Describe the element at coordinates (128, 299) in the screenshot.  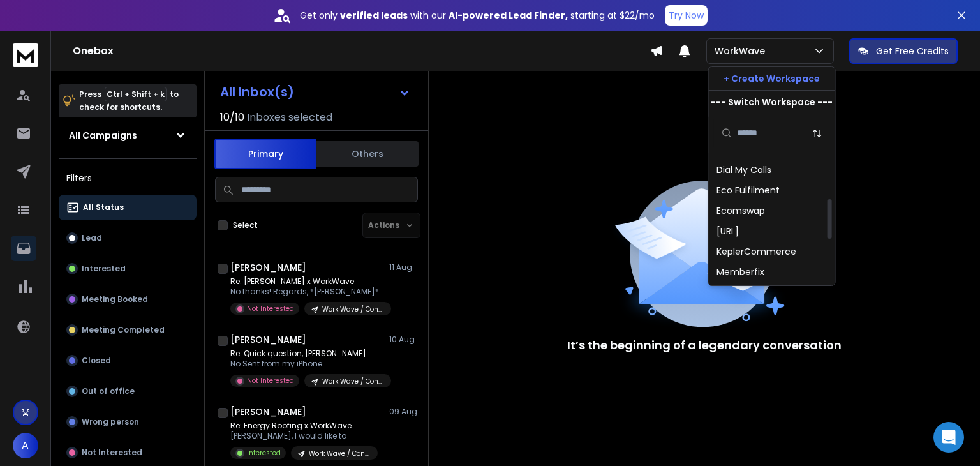
I see `button: Meeting Booked` at that location.